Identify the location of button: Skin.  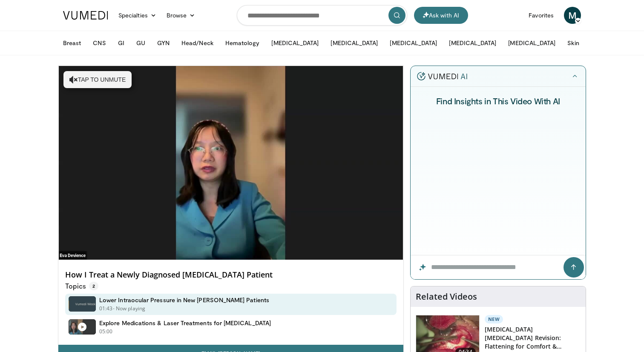
(573, 43).